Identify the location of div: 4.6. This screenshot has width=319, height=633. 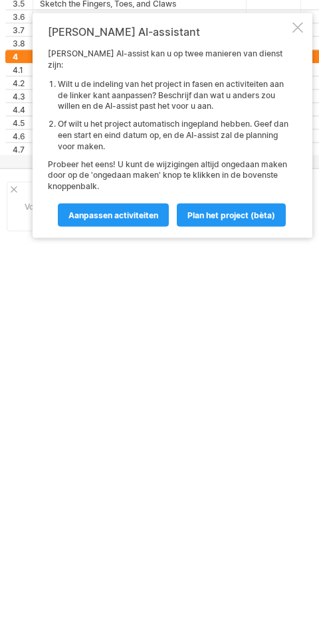
(23, 143).